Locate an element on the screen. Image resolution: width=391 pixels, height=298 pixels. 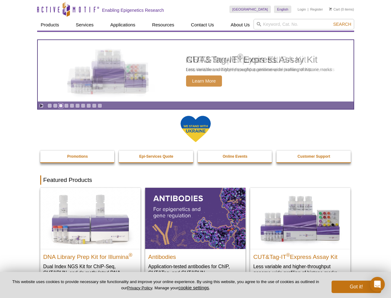
img: Your Cart is located at coordinates (331, 9).